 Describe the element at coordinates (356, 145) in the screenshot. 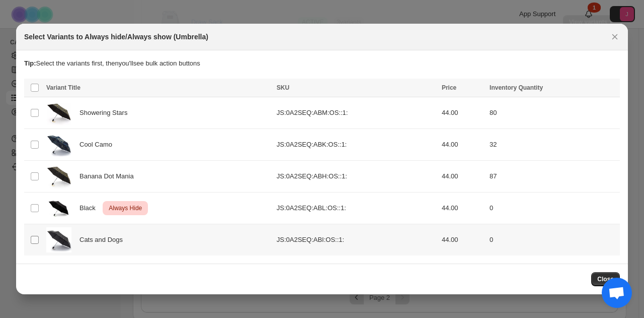

I see `td: JS:0A2SEQ:ABK:OS::1:` at that location.